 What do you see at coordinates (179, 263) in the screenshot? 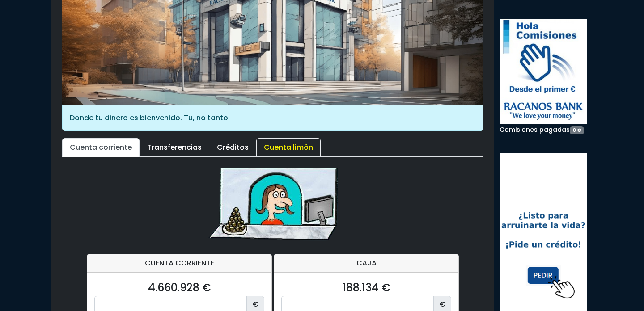
I see `div: CUENTA CORRIENTE` at bounding box center [179, 263].